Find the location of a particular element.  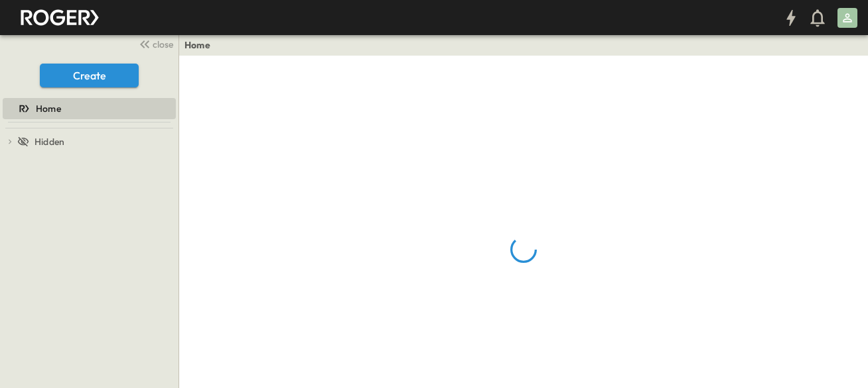

span: close is located at coordinates (163, 44).